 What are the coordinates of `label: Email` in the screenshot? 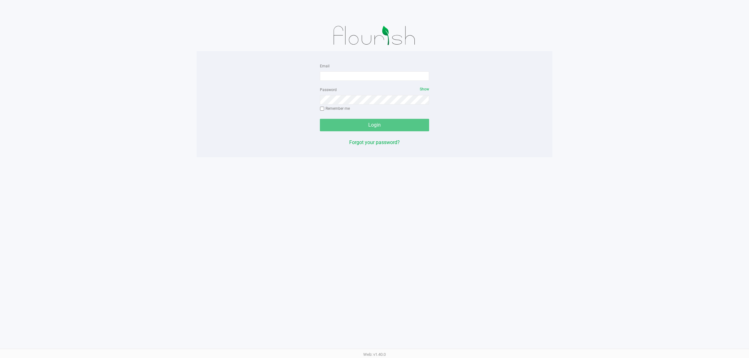 It's located at (325, 66).